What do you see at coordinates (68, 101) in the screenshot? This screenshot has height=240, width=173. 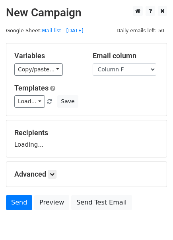 I see `button: Save` at bounding box center [68, 101].